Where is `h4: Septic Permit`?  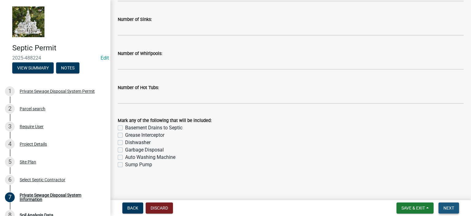
h4: Septic Permit is located at coordinates (59, 48).